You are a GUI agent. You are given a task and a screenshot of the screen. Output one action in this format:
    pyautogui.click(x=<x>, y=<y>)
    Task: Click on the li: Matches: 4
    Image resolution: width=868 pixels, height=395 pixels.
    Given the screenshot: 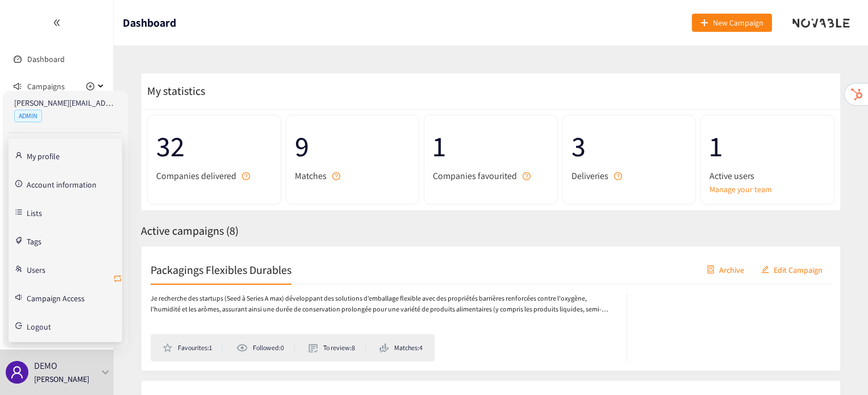 What is the action you would take?
    pyautogui.click(x=401, y=348)
    